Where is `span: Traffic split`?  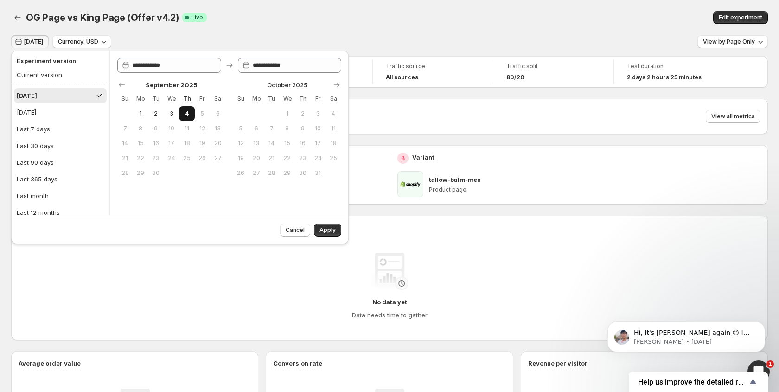
span: Traffic split is located at coordinates (553, 66).